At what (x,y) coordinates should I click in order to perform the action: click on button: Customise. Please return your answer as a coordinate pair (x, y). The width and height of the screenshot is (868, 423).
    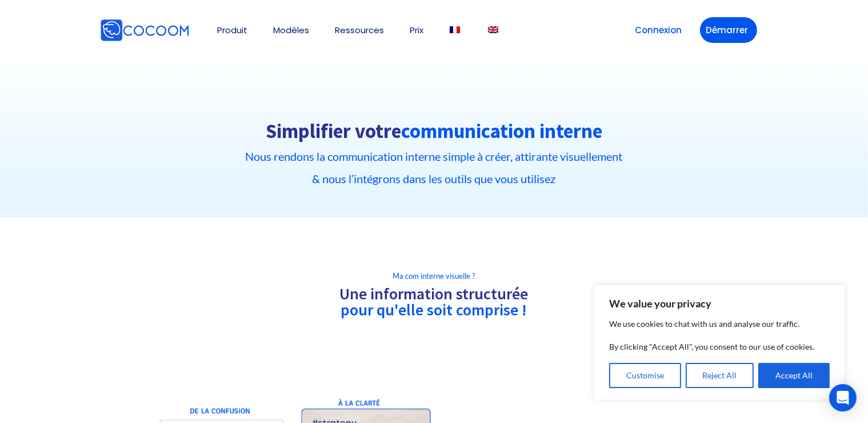
    Looking at the image, I should click on (645, 375).